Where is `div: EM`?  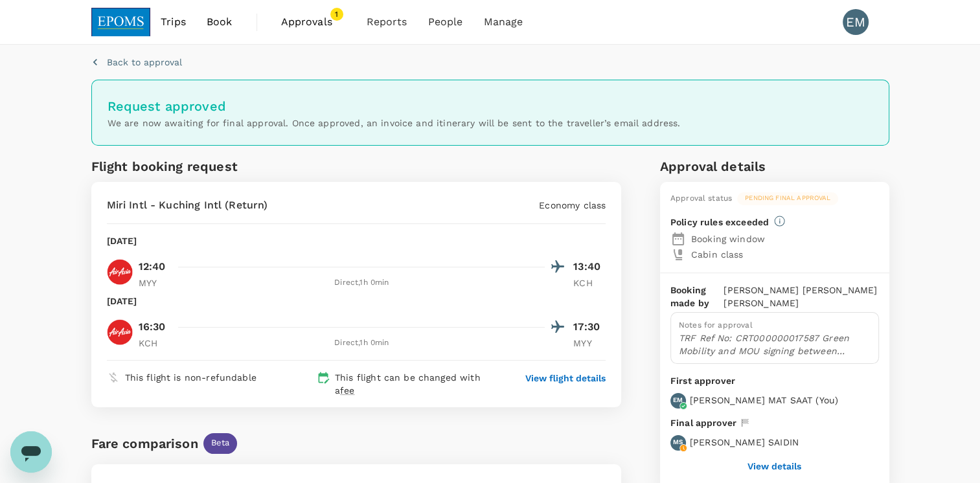 div: EM is located at coordinates (855, 22).